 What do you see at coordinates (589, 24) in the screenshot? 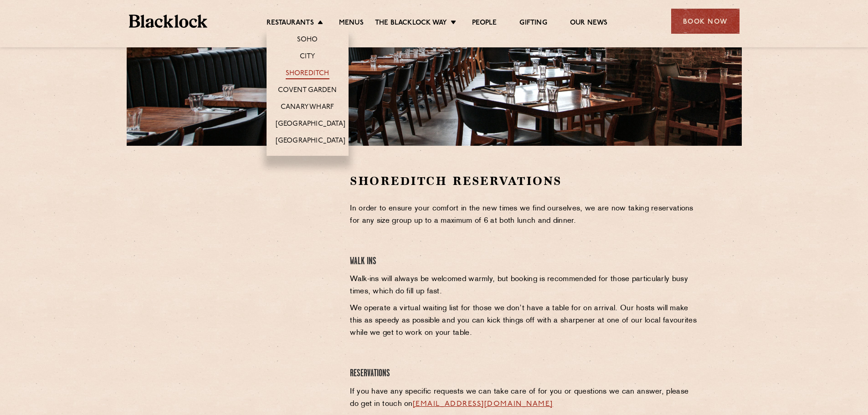
I see `a: Our News` at bounding box center [589, 24].